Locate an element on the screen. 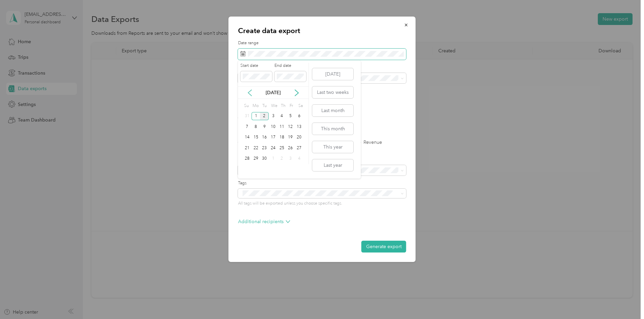 Image resolution: width=644 pixels, height=319 pixels. div: Tu is located at coordinates (264, 106).